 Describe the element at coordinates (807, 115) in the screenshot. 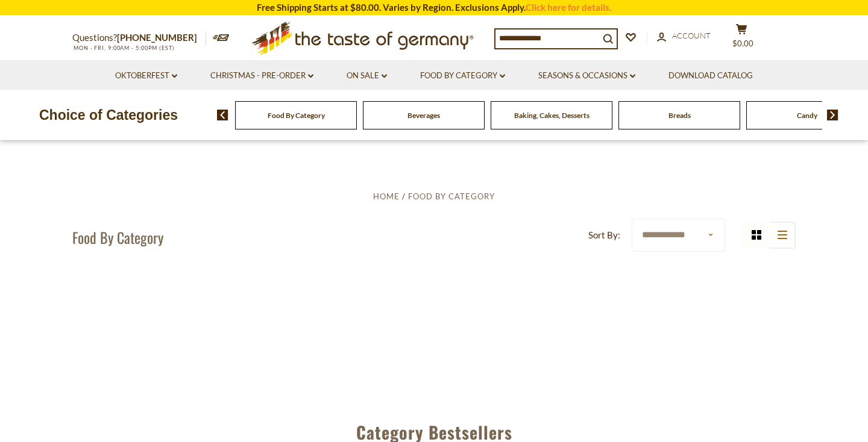

I see `span: Candy` at that location.